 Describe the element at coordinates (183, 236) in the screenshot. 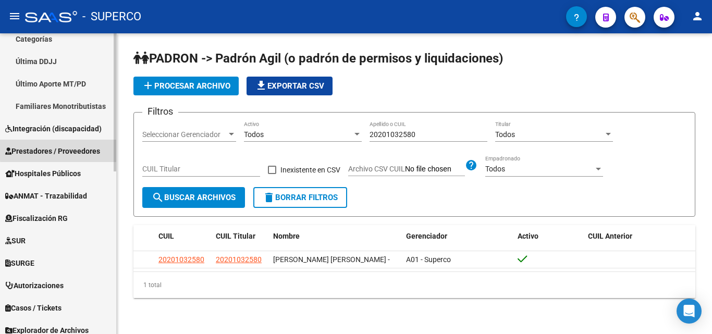

I see `datatable-header-cell: CUIL` at that location.